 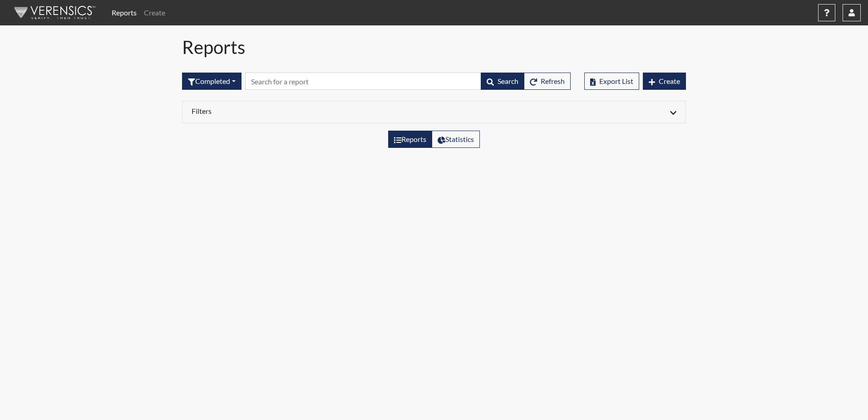 I want to click on span: Search, so click(x=508, y=81).